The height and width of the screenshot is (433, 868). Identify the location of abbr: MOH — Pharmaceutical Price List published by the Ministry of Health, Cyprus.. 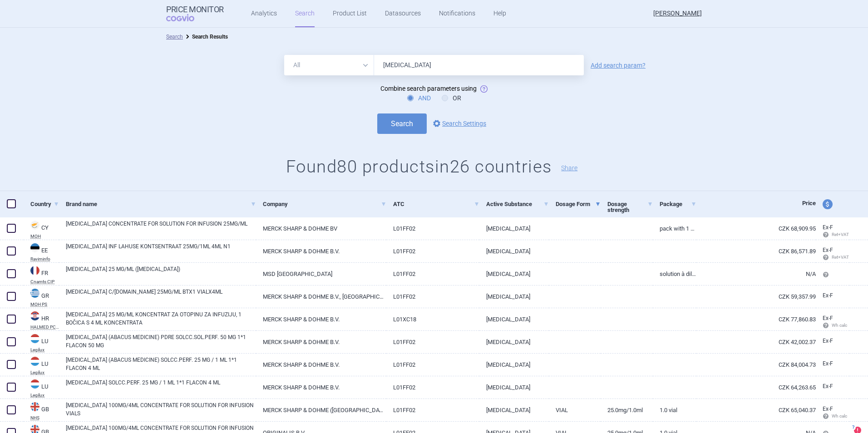
(45, 236).